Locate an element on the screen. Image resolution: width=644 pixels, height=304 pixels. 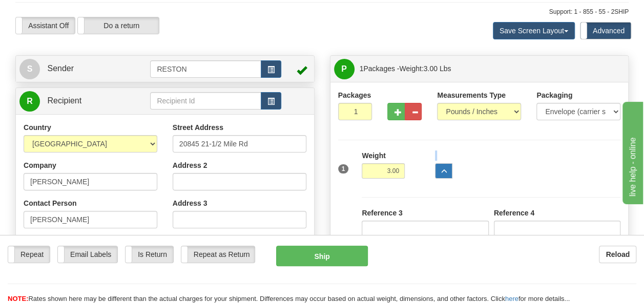
a: P 1Packages -Weight:3.00 Lbs is located at coordinates (480, 68).